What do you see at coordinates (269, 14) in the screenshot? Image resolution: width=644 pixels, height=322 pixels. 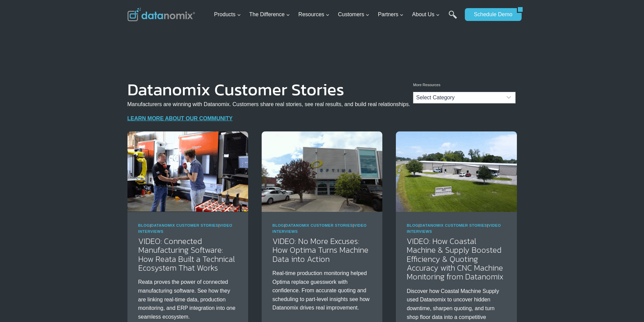 I see `span: The Difference` at bounding box center [269, 14].